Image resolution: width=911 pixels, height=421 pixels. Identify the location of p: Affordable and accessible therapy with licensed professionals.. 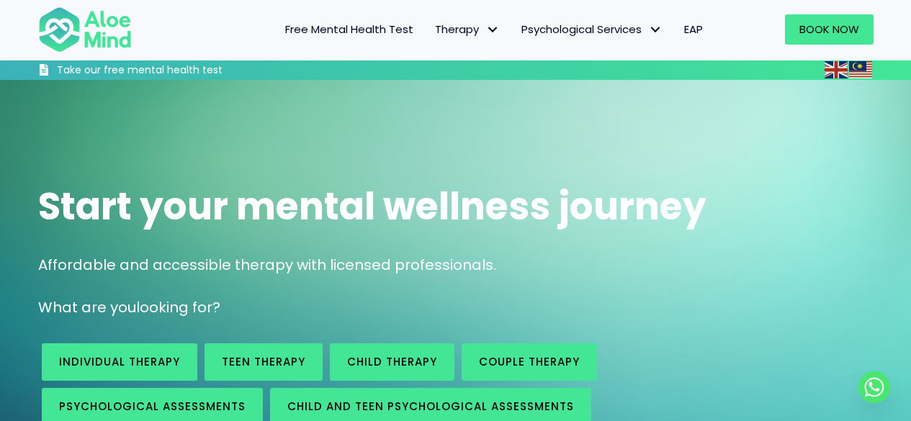
(456, 265).